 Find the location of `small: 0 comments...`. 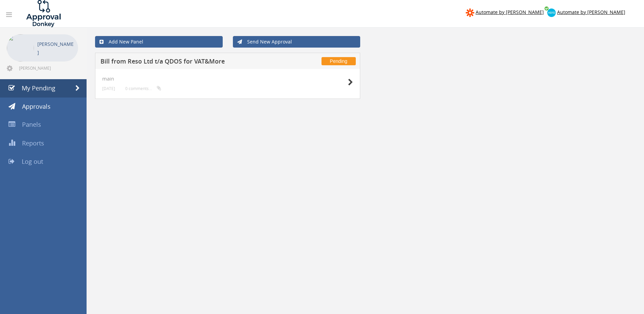

small: 0 comments... is located at coordinates (143, 89).